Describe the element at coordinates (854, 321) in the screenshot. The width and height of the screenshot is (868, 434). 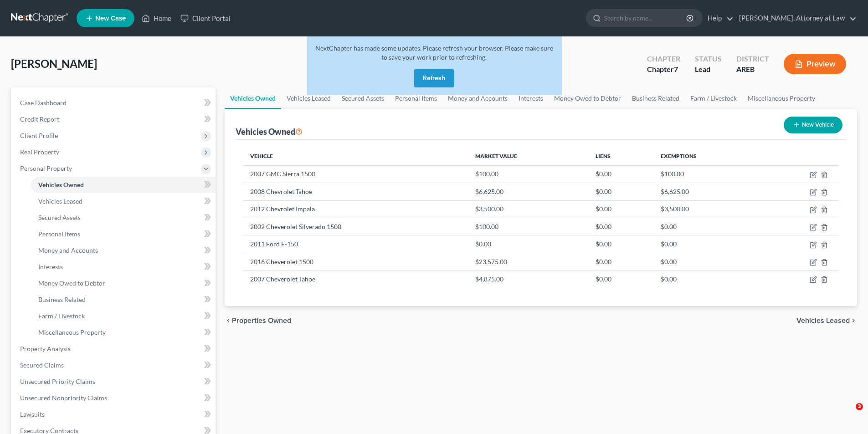
I see `i: chevron_right` at that location.